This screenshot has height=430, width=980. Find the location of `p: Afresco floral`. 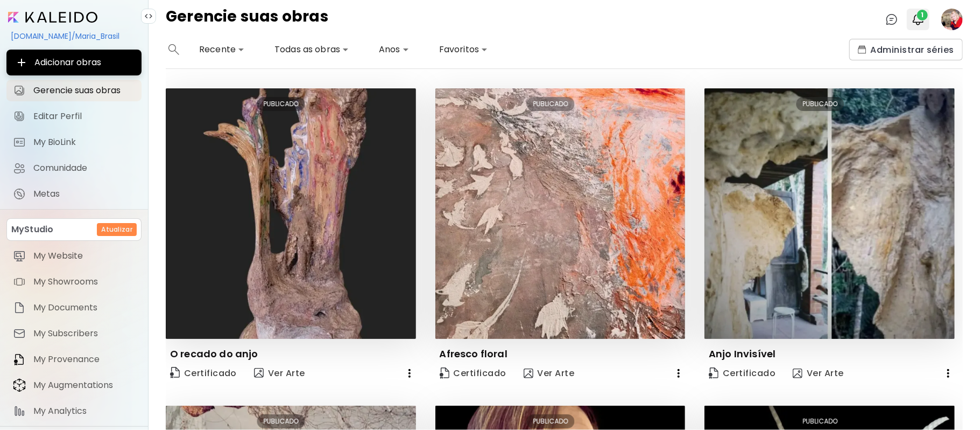

p: Afresco floral is located at coordinates (474, 354).